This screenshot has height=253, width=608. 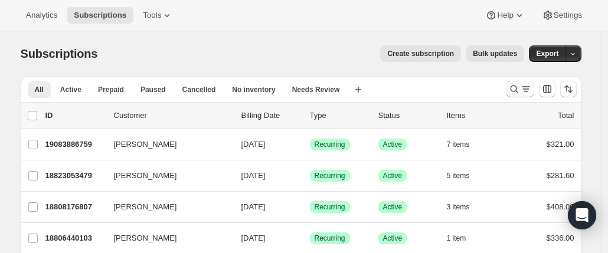 I want to click on span: 1 item, so click(x=456, y=239).